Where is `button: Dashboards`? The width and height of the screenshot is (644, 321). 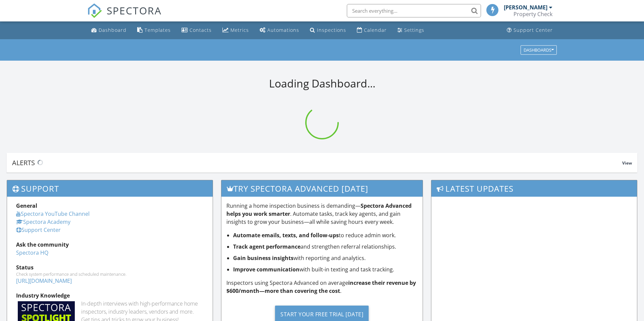 button: Dashboards is located at coordinates (539, 50).